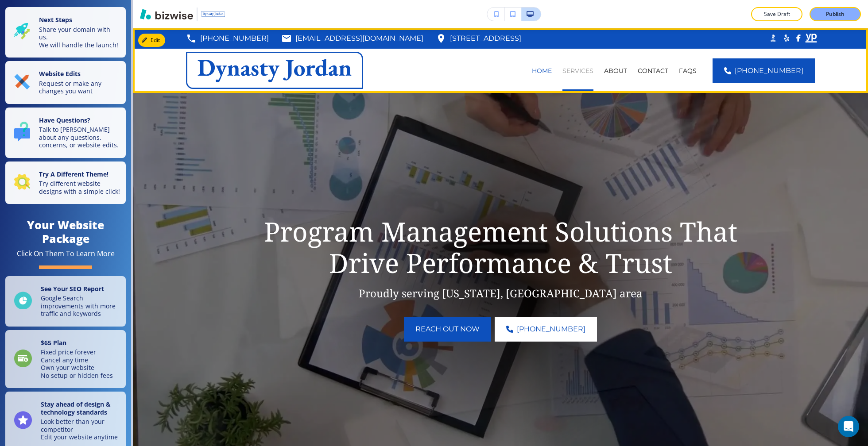  I want to click on strong: See Your SEO Report, so click(72, 289).